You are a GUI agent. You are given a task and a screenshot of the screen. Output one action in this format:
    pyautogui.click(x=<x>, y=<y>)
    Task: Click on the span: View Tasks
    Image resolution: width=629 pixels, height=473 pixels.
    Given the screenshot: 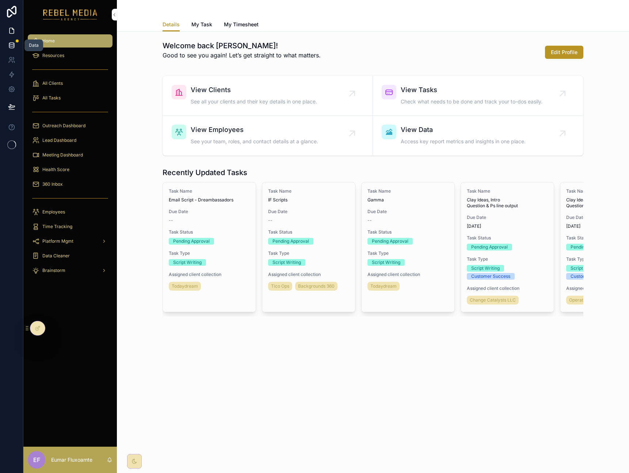 What is the action you would take?
    pyautogui.click(x=472, y=90)
    